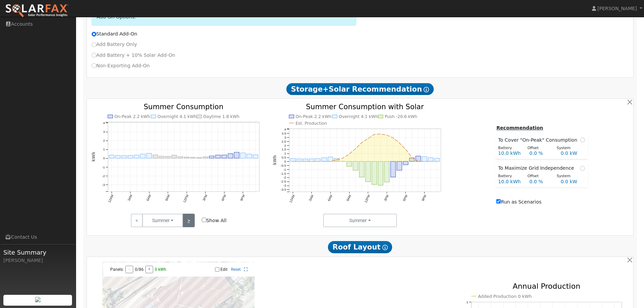  What do you see at coordinates (401, 117) in the screenshot?
I see `text: Push -20.6 kWh` at bounding box center [401, 117].